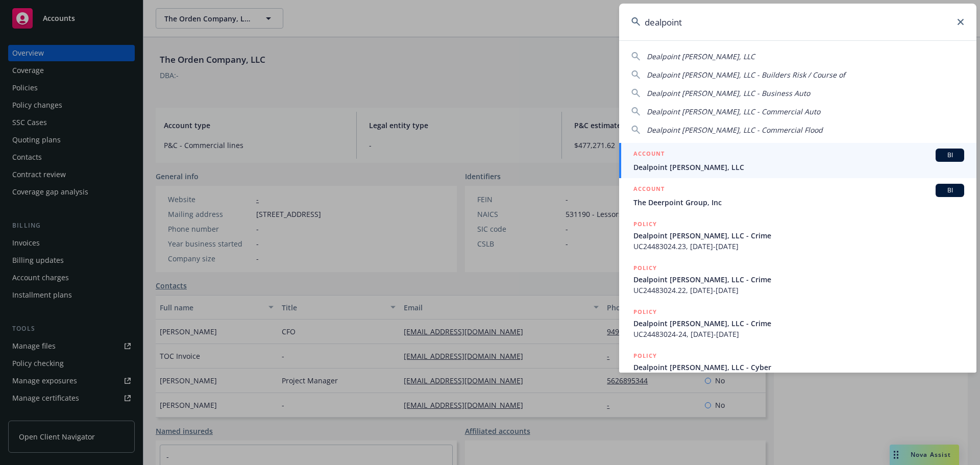  Describe the element at coordinates (798, 22) in the screenshot. I see `input: Search...` at that location.